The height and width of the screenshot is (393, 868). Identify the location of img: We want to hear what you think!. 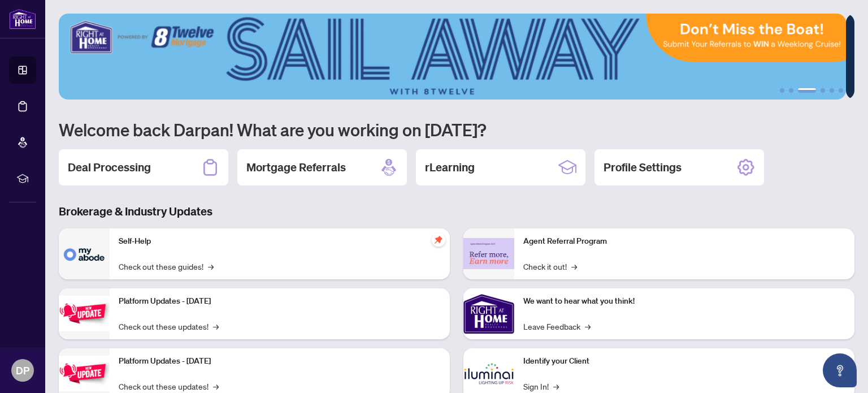
(489, 314).